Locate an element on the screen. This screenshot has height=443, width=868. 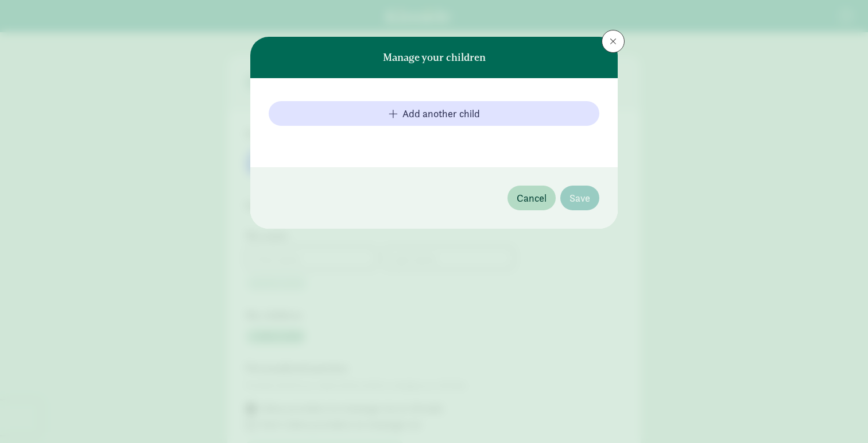
button: Add another child is located at coordinates (434, 113).